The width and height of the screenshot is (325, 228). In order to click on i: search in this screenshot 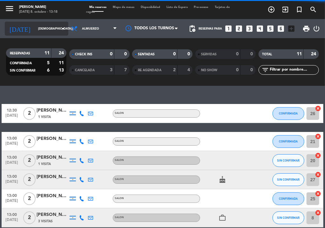, I will do `click(313, 10)`.